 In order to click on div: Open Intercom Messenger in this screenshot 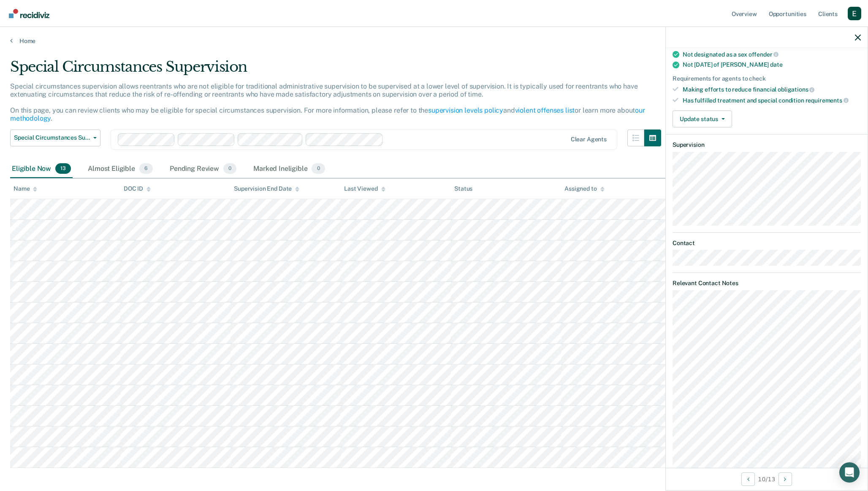, I will do `click(849, 472)`.